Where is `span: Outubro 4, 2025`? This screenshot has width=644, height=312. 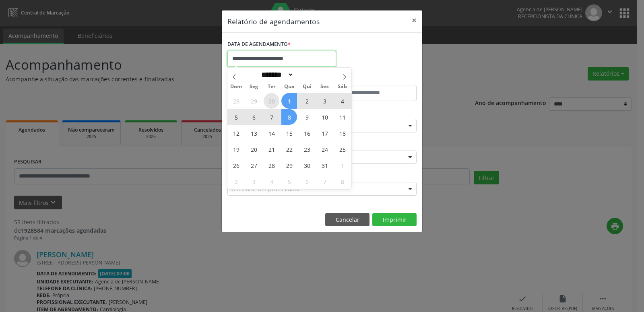 span: Outubro 4, 2025 is located at coordinates (342, 100).